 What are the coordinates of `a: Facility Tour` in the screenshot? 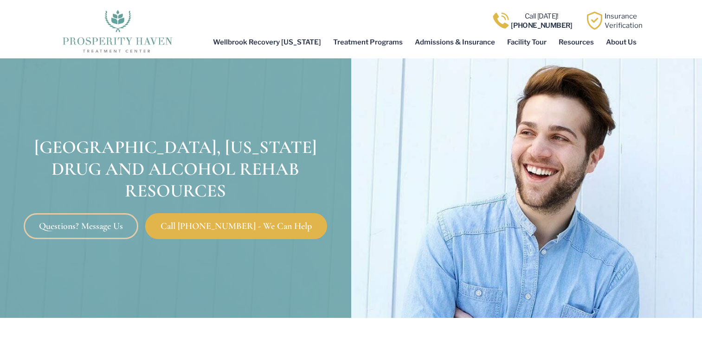 It's located at (527, 42).